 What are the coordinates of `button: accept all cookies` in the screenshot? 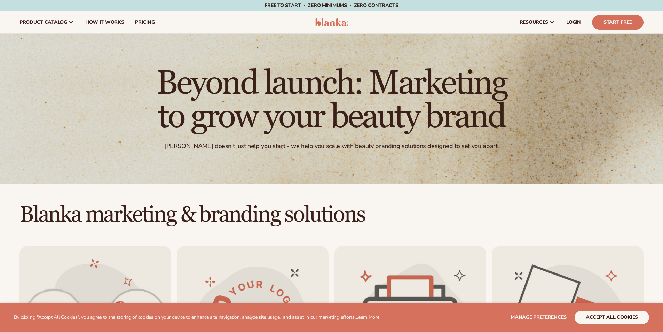 It's located at (612, 317).